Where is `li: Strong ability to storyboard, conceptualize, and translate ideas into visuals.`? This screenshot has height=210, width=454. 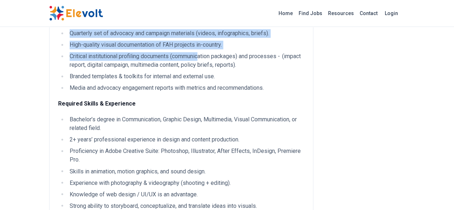 li: Strong ability to storyboard, conceptualize, and translate ideas into visuals. is located at coordinates (186, 205).